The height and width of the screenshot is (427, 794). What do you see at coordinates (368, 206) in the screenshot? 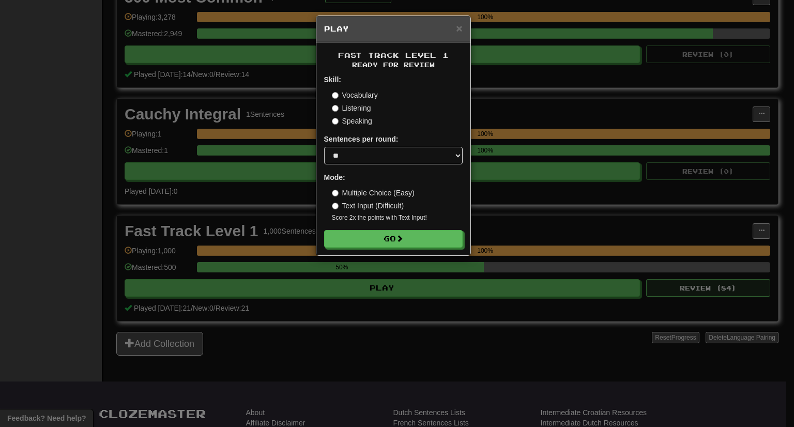
I see `label: Text Input (Difficult)` at bounding box center [368, 206].